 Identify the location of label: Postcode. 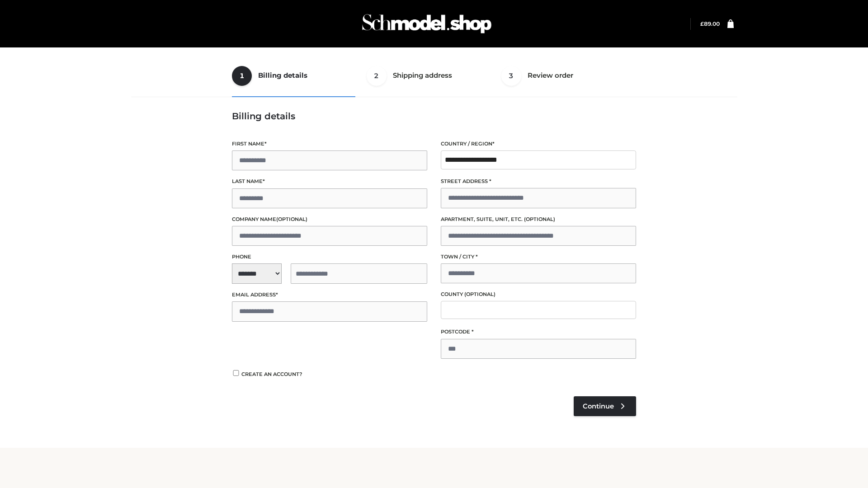
(539, 331).